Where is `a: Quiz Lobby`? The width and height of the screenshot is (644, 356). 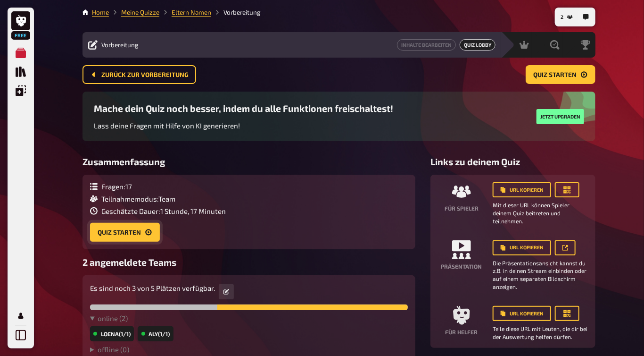 a: Quiz Lobby is located at coordinates (478, 45).